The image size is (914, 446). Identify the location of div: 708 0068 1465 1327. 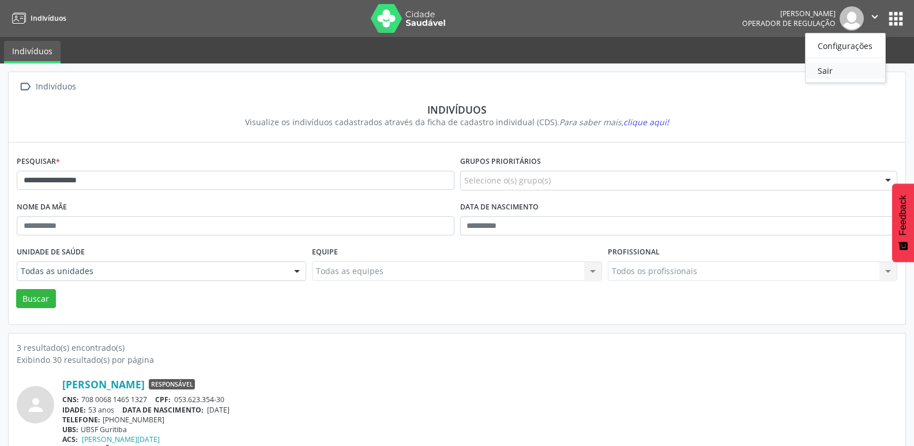
(480, 399).